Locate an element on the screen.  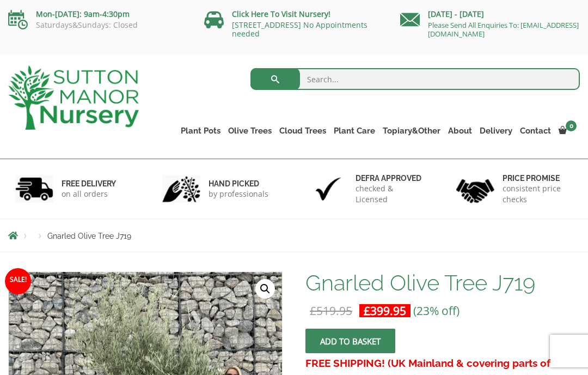
a: Cloud Trees is located at coordinates (303, 130).